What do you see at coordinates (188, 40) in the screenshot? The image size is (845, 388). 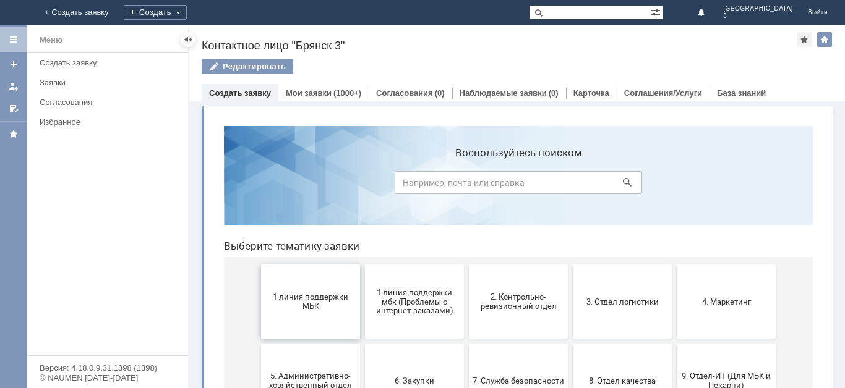 I see `div: Скрыть меню` at bounding box center [188, 40].